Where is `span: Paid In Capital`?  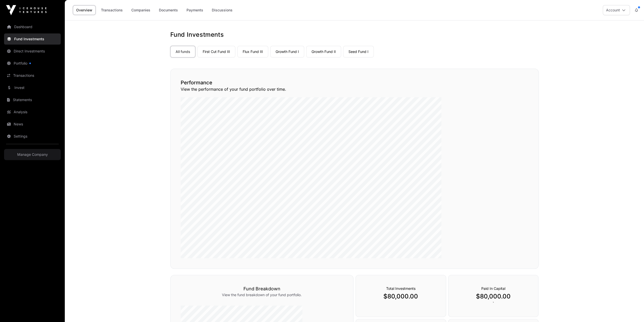 span: Paid In Capital is located at coordinates (493, 288).